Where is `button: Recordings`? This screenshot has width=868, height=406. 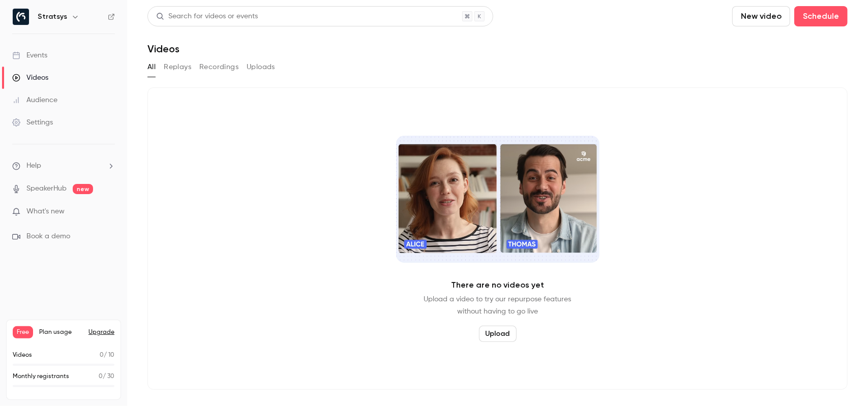 button: Recordings is located at coordinates (219, 67).